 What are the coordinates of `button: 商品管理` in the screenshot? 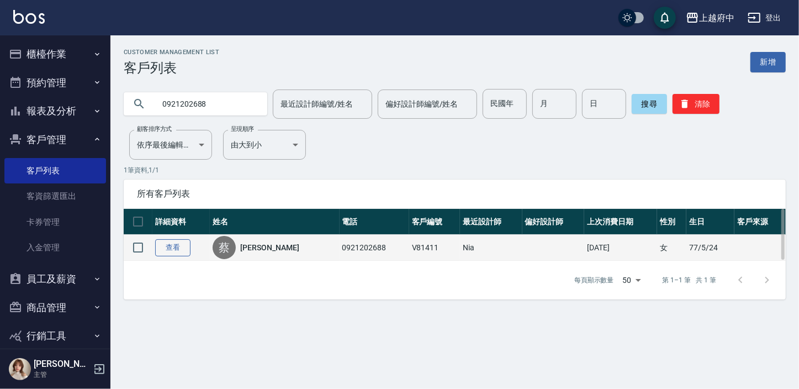 It's located at (55, 308).